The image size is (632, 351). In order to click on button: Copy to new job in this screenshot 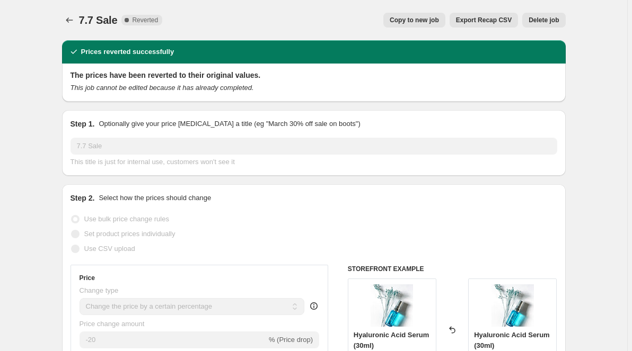, I will do `click(414, 20)`.